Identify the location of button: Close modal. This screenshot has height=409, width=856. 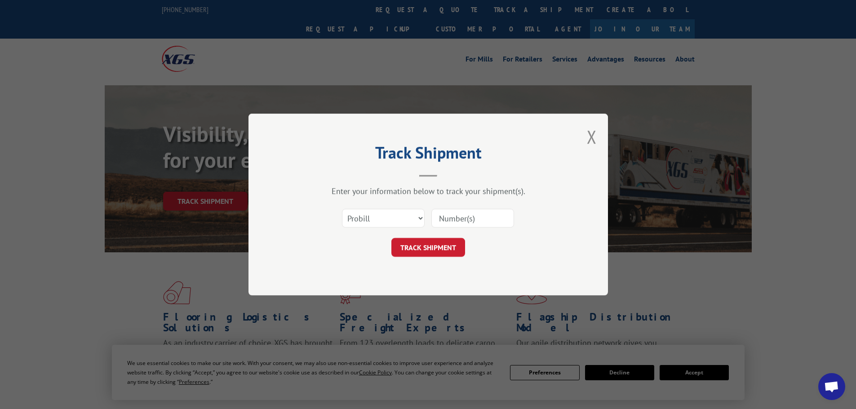
(592, 137).